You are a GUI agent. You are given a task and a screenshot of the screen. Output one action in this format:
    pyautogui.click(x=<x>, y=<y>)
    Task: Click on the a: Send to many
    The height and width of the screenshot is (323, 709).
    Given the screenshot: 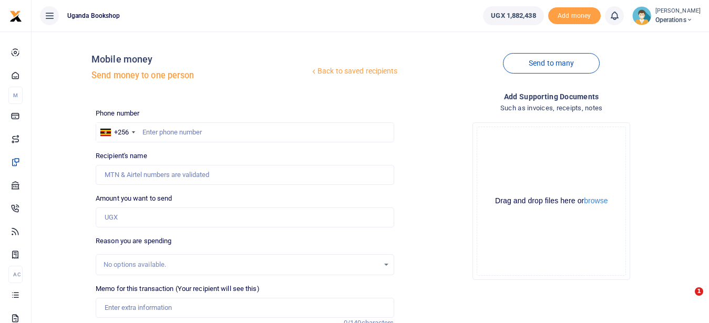 What is the action you would take?
    pyautogui.click(x=551, y=63)
    